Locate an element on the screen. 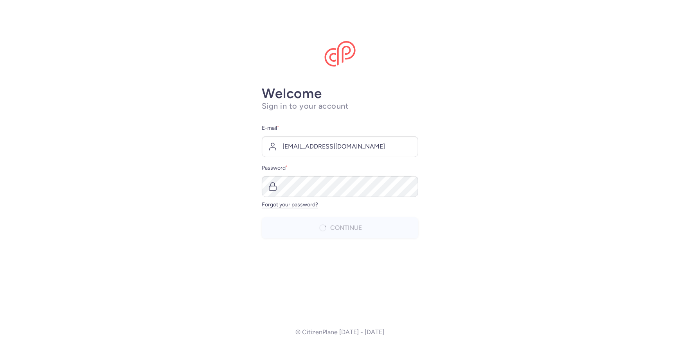  h1: Sign in to your account is located at coordinates (340, 106).